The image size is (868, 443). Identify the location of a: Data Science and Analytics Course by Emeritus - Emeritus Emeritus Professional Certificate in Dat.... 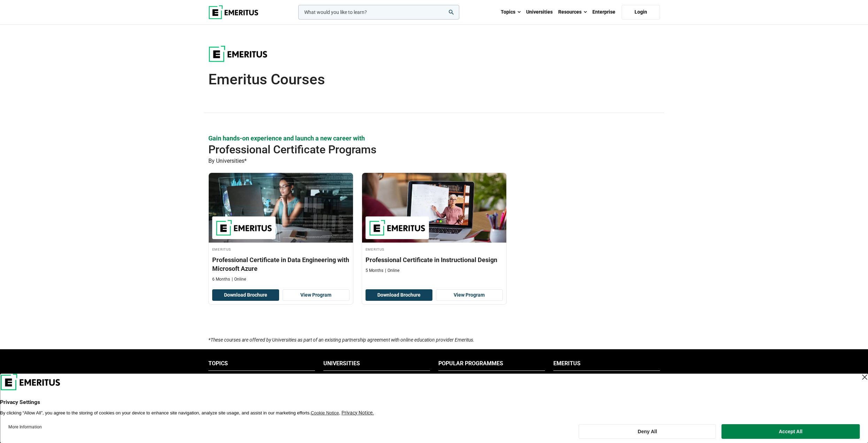
(281, 229).